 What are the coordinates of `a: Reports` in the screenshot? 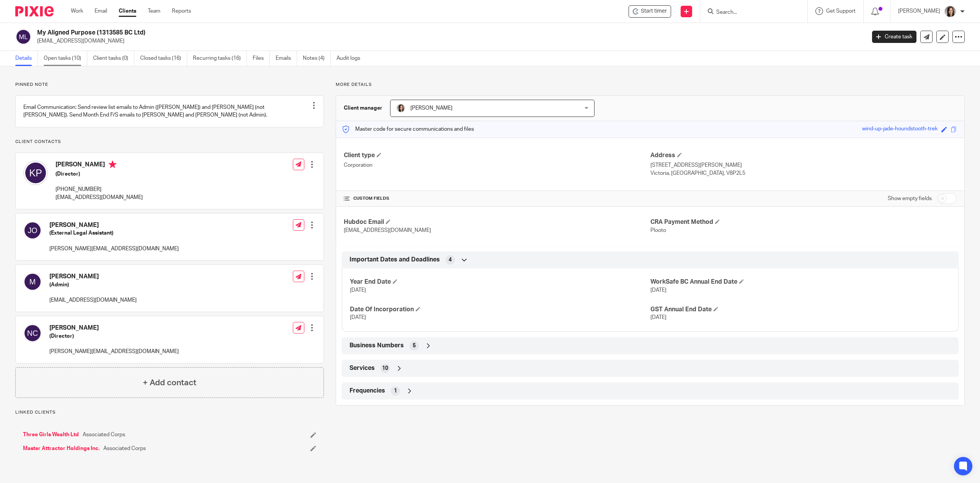 It's located at (181, 11).